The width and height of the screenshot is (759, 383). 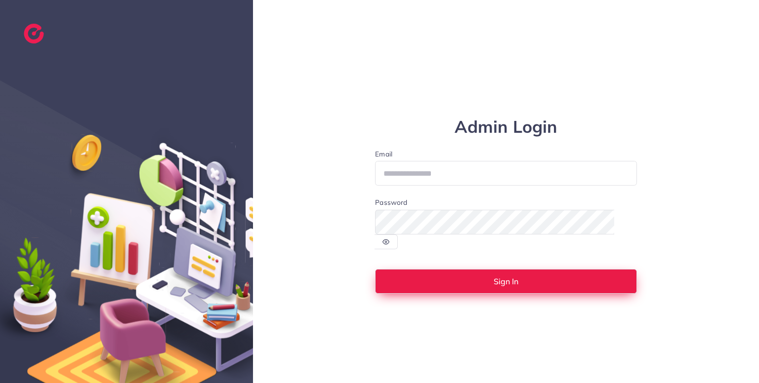 What do you see at coordinates (506, 154) in the screenshot?
I see `label: Email` at bounding box center [506, 154].